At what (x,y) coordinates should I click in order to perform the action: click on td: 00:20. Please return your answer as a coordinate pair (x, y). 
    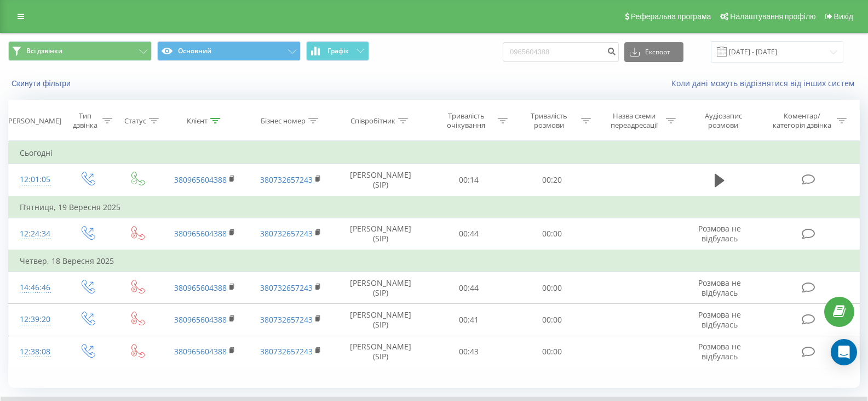
    Looking at the image, I should click on (552, 180).